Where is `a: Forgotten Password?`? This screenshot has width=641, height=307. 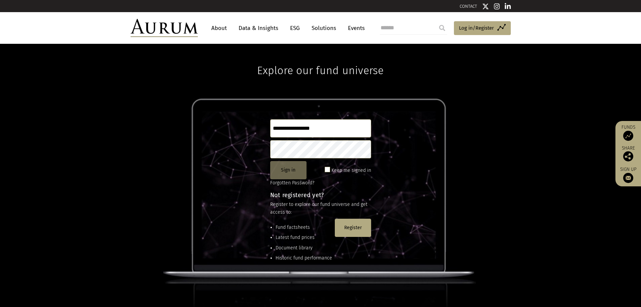
a: Forgotten Password? is located at coordinates (292, 183).